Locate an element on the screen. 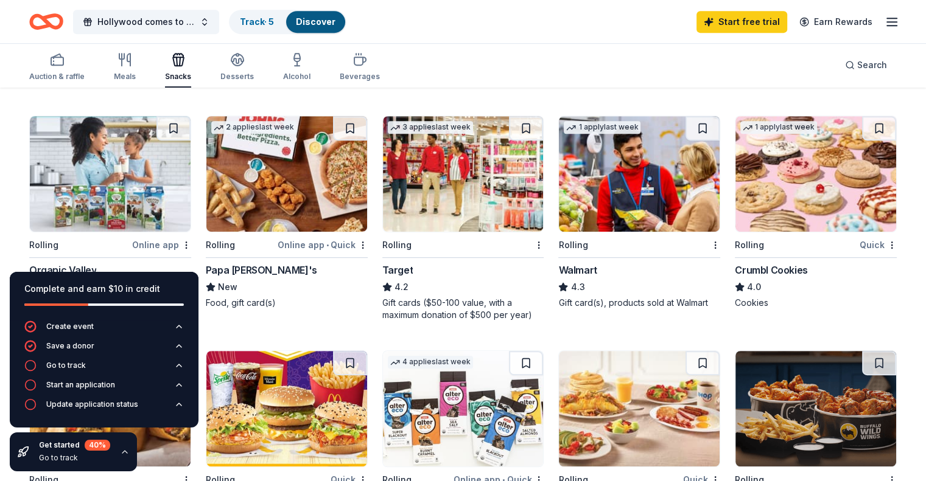  div: Complete and earn $10 in credit is located at coordinates (104, 289).